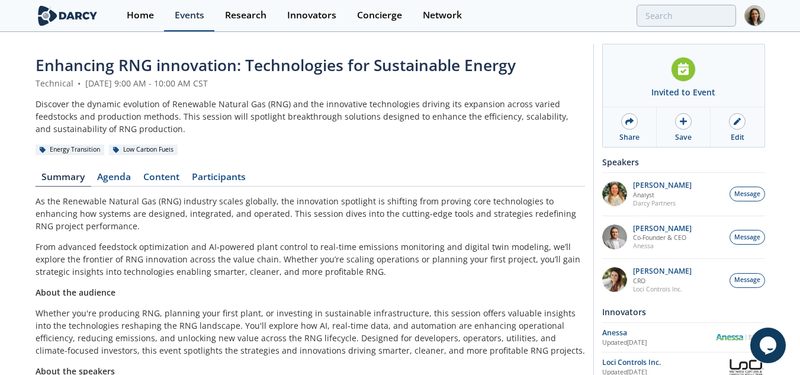 The height and width of the screenshot is (375, 800). Describe the element at coordinates (662, 203) in the screenshot. I see `p: Darcy Partners` at that location.